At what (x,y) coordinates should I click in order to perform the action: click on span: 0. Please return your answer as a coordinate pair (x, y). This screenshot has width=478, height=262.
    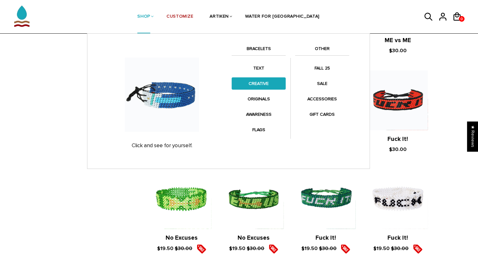
    Looking at the image, I should click on (462, 19).